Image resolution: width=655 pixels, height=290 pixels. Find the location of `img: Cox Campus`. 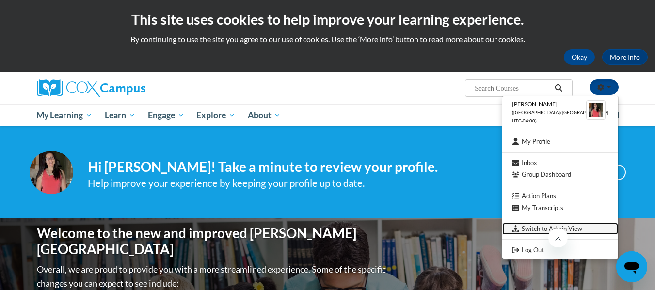

img: Cox Campus is located at coordinates (91, 88).